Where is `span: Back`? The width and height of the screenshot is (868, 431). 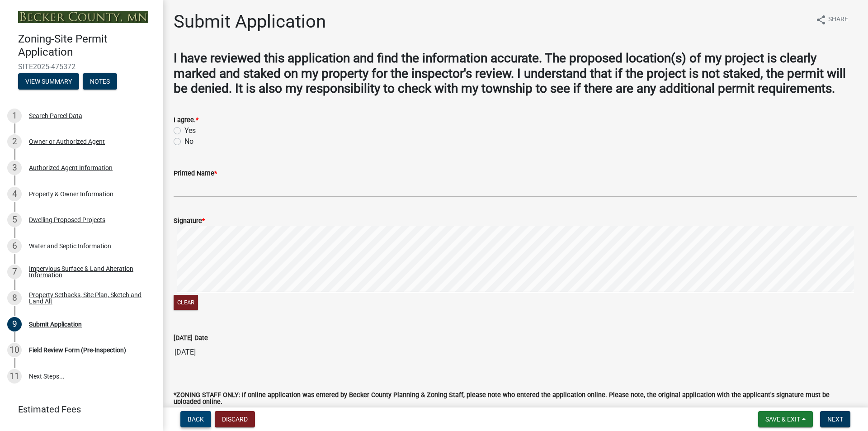
span: Back is located at coordinates (195, 419).